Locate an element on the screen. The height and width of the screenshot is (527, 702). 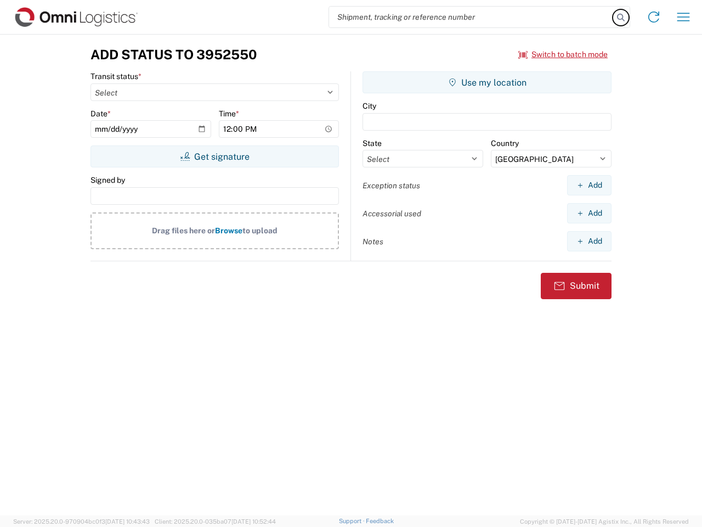
button: Use my location is located at coordinates (487, 82).